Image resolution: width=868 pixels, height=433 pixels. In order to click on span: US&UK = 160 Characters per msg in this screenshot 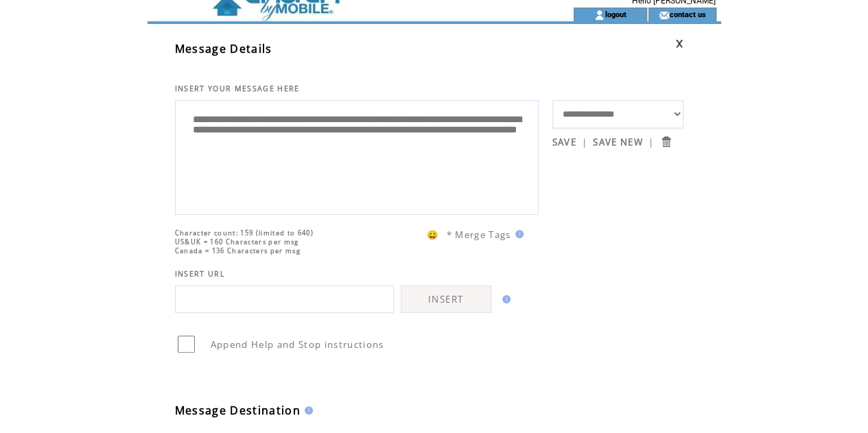, I will do `click(237, 242)`.